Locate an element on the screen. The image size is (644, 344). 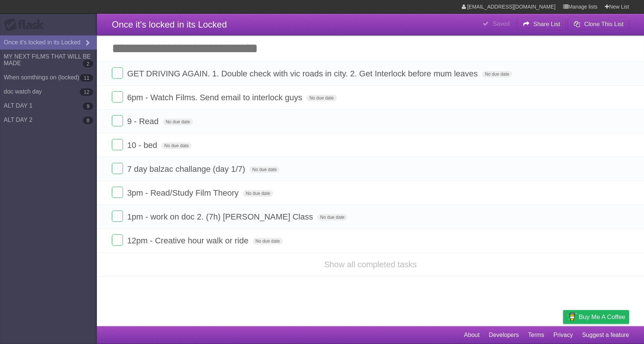
a: Terms is located at coordinates (536, 335).